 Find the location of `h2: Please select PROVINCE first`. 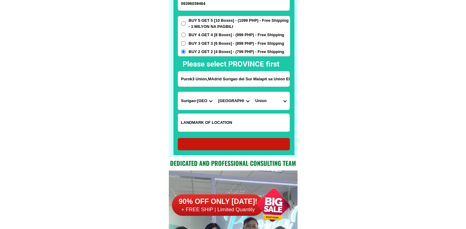

h2: Please select PROVINCE first is located at coordinates (264, 64).